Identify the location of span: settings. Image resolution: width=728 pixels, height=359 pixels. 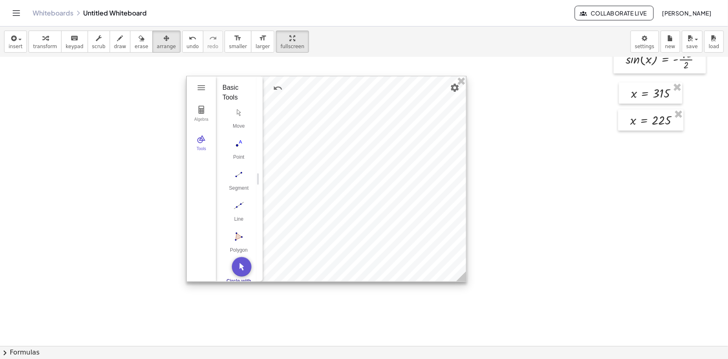
(645, 46).